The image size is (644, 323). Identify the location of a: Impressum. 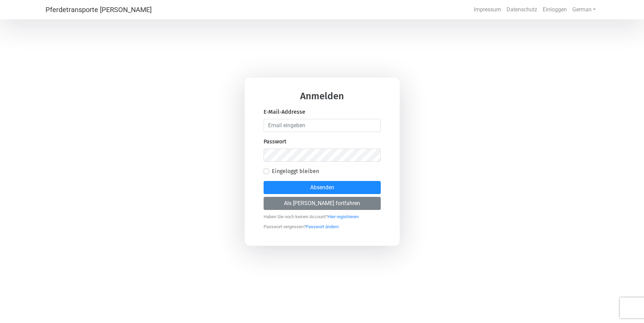
(487, 9).